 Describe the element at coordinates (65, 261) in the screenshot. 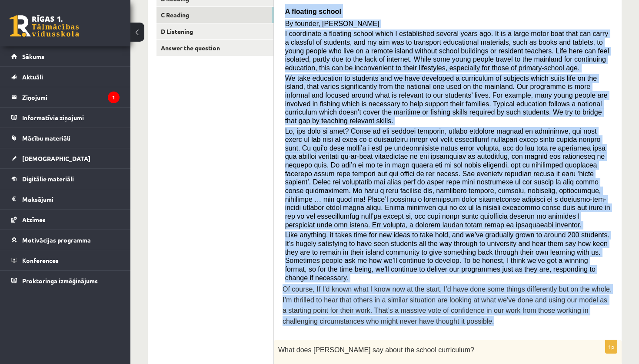

I see `a: Konferences` at that location.